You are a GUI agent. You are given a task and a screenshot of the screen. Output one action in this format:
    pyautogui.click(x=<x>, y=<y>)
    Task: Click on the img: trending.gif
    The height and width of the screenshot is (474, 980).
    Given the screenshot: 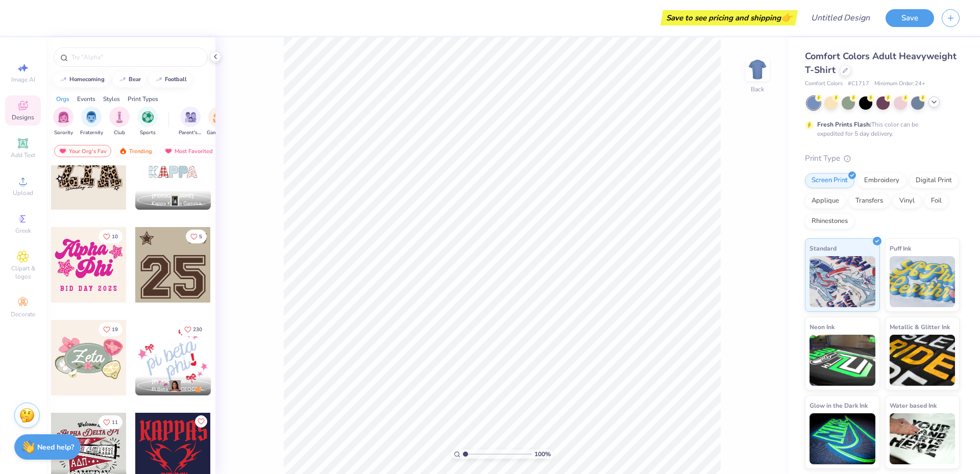 What is the action you would take?
    pyautogui.click(x=123, y=151)
    